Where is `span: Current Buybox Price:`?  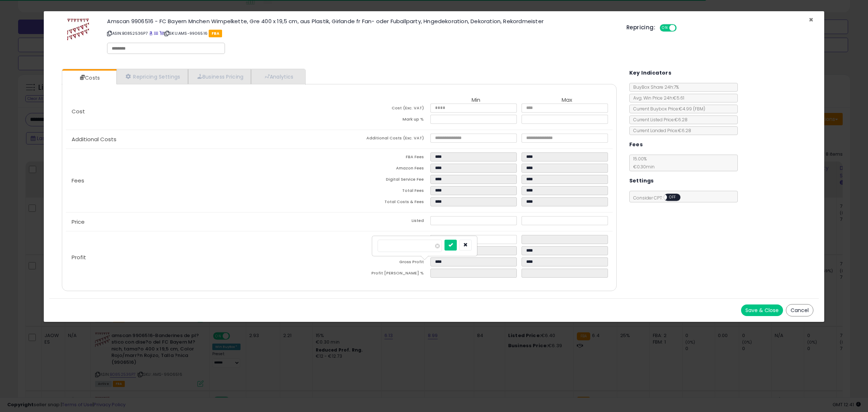
span: Current Buybox Price: is located at coordinates (667, 109).